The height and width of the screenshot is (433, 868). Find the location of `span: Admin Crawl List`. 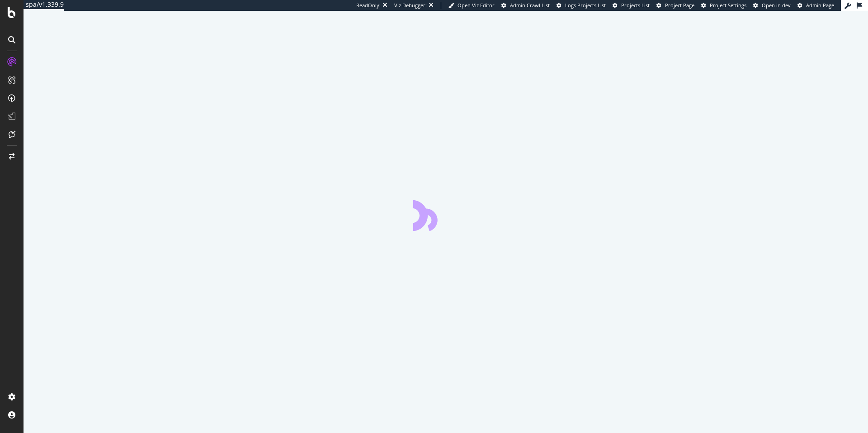

span: Admin Crawl List is located at coordinates (530, 5).